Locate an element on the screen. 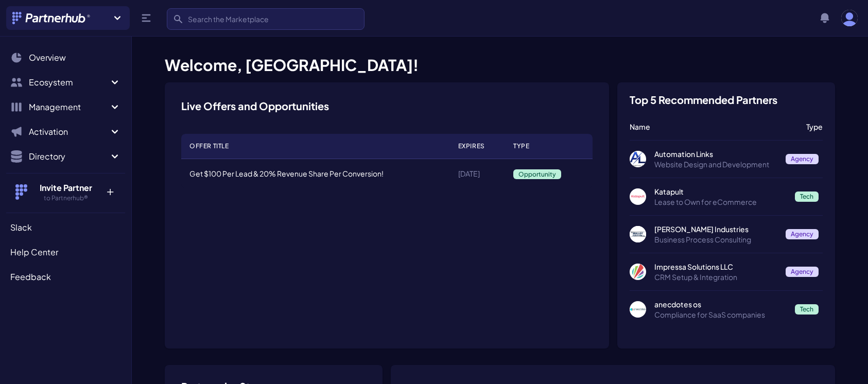 The height and width of the screenshot is (384, 868). a: Impressa Solutions LLC Impressa Solutions LLC CRM Setup & Integration Agency is located at coordinates (726, 272).